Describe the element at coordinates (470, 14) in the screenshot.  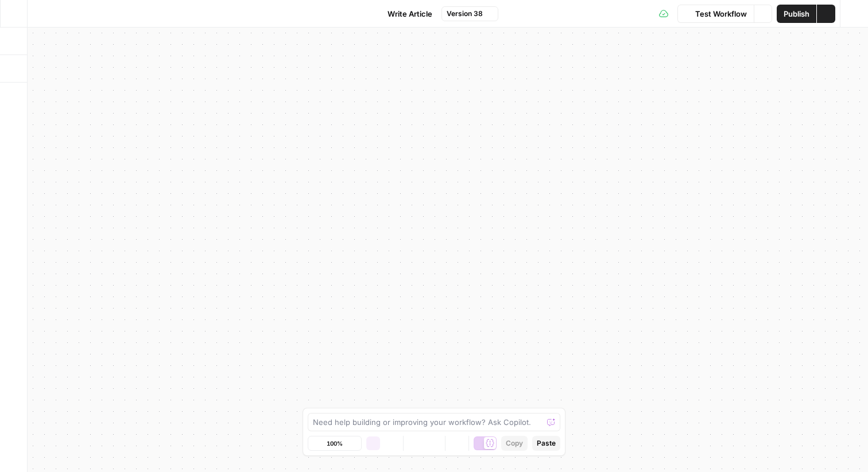
I see `button: Version 38` at that location.